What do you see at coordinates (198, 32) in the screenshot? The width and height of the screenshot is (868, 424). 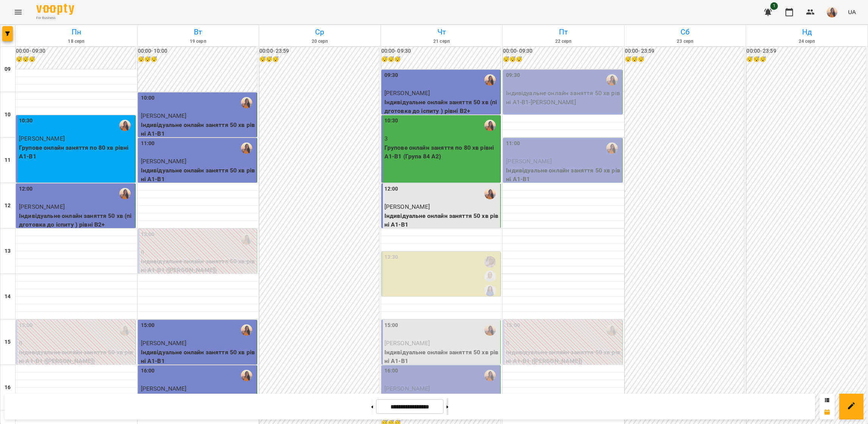 I see `h6: Вт` at bounding box center [198, 32].